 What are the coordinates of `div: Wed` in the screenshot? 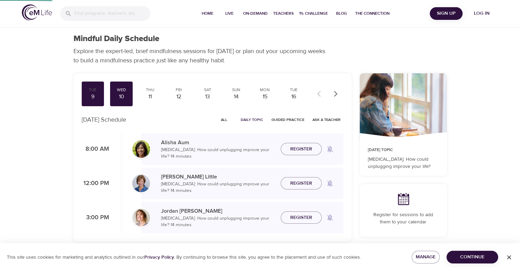 It's located at (121, 90).